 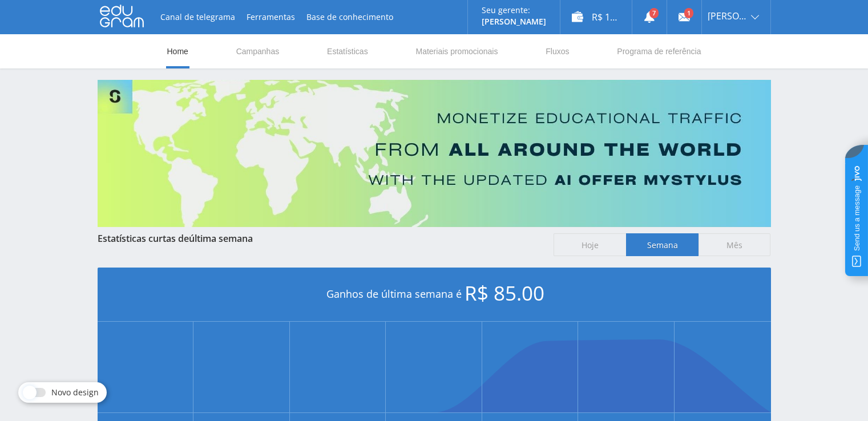 I want to click on a: Materiais promocionais, so click(x=457, y=51).